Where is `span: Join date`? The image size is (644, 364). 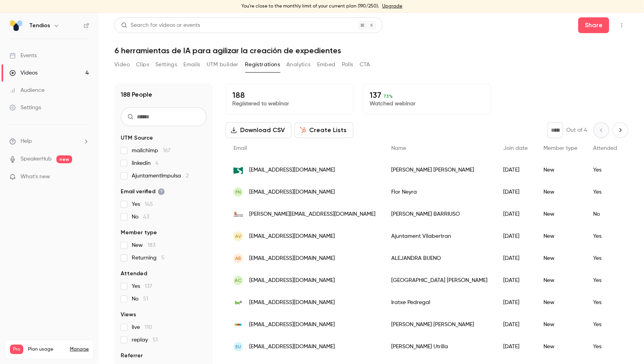
span: Join date is located at coordinates (516, 148).